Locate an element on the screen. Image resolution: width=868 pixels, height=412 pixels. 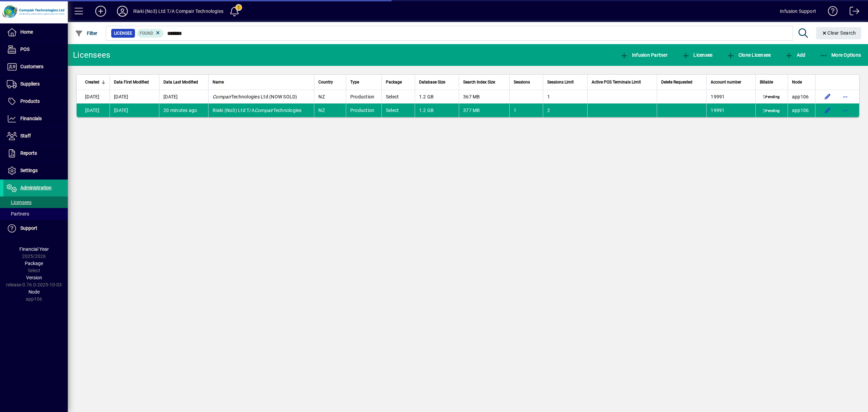
span: Clear Search is located at coordinates (839, 33).